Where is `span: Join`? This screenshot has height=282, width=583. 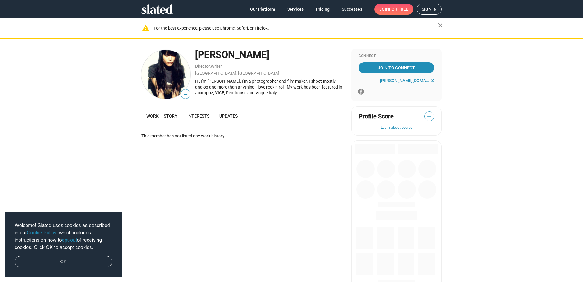
span: Join is located at coordinates (393, 9).